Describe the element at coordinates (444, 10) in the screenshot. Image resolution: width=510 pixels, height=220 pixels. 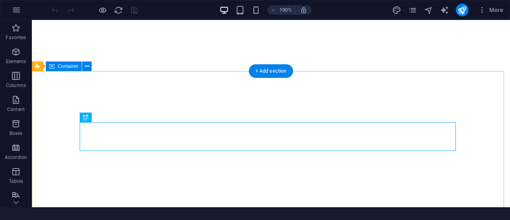
I see `i: AI Writer` at that location.